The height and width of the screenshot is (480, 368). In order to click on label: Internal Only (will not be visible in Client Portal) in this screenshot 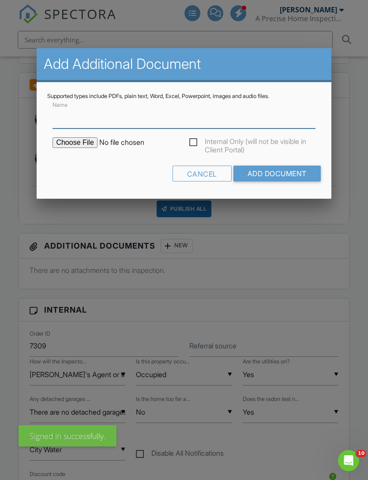, I will do `click(253, 143)`.